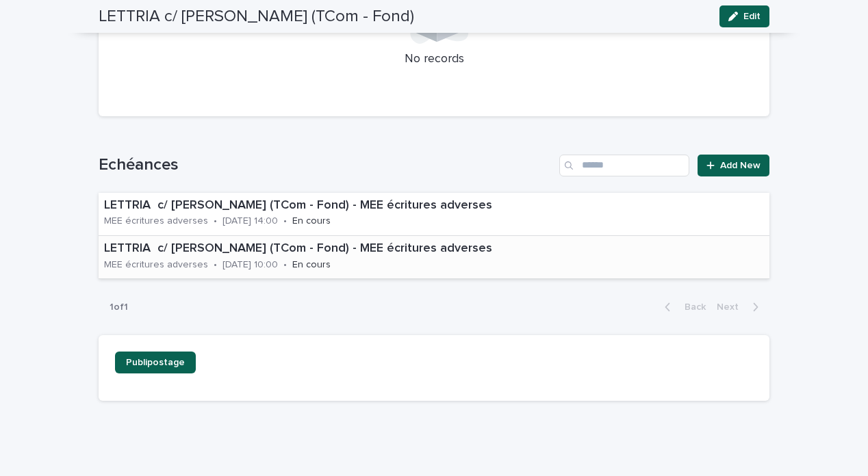 The height and width of the screenshot is (476, 868). What do you see at coordinates (733, 165) in the screenshot?
I see `a: Add New` at bounding box center [733, 165].